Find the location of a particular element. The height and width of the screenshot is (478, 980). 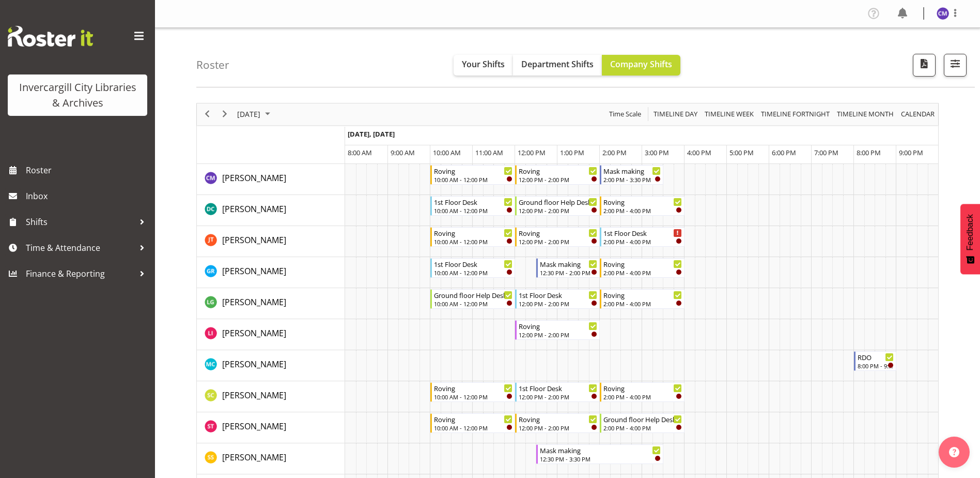

div: Glen Tomlinson"s event - Roving Begin From Sunday, September 28, 2025 at 10:00:00 AM GMT+13:00 En... is located at coordinates (473, 237).